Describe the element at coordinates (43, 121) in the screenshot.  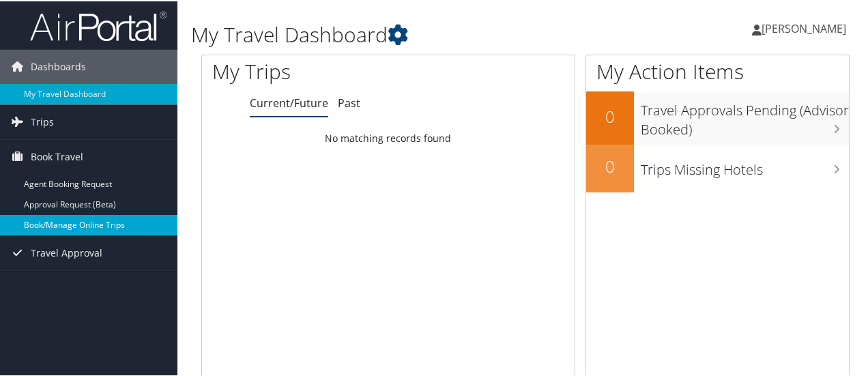
I see `span: Trips` at that location.